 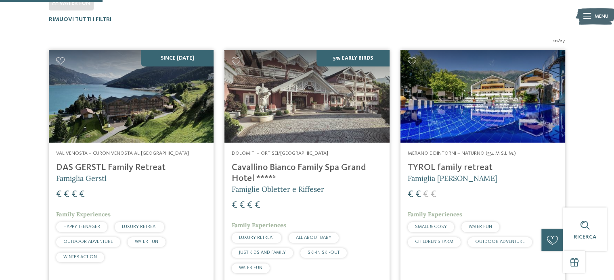 What do you see at coordinates (434, 242) in the screenshot?
I see `span: CHILDREN’S FARM` at bounding box center [434, 242].